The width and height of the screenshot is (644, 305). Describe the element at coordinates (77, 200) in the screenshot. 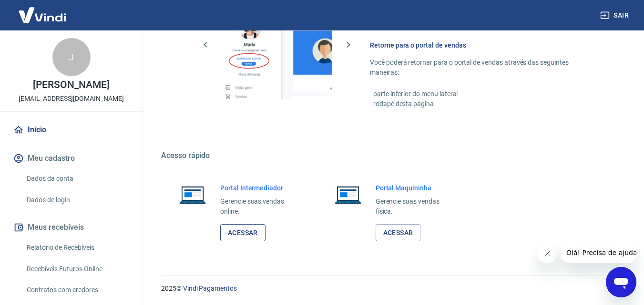

I see `a: Dados de login` at that location.